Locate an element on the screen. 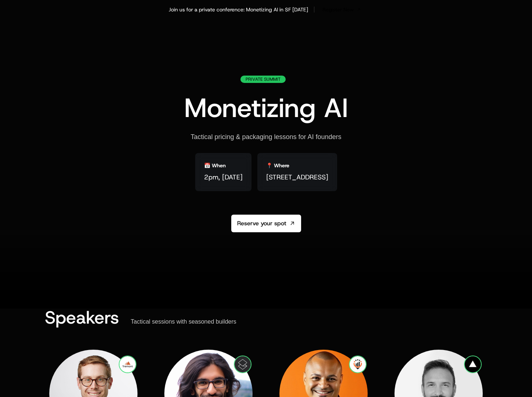 Image resolution: width=532 pixels, height=397 pixels. img: Vercel is located at coordinates (473, 365).